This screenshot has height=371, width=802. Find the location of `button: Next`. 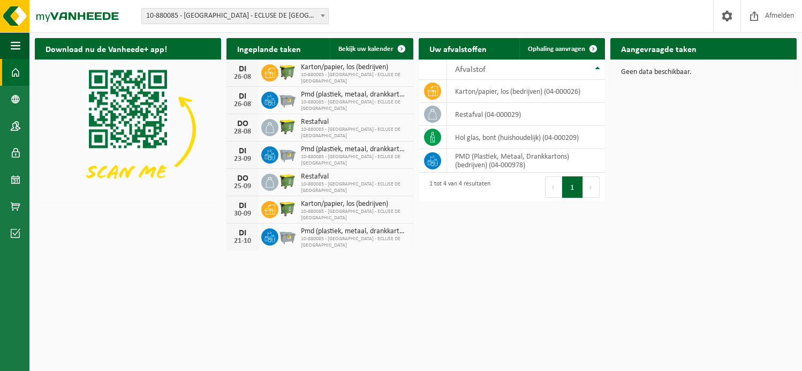

button: Next is located at coordinates (591, 187).